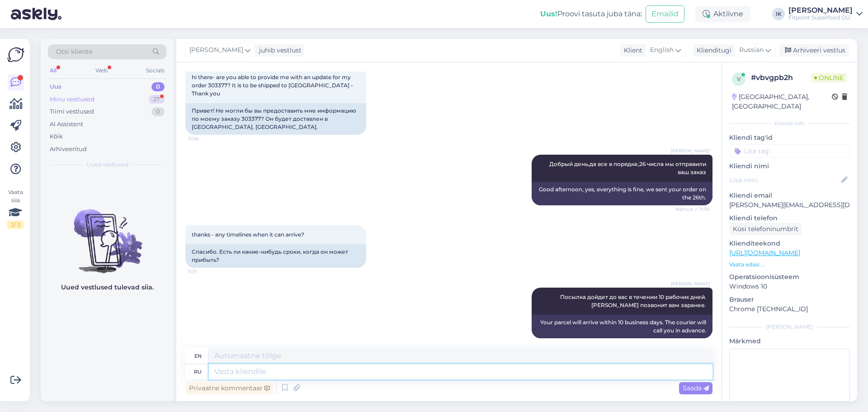  What do you see at coordinates (591, 14) in the screenshot?
I see `div: Proovi tasuta juba täna:` at bounding box center [591, 14].